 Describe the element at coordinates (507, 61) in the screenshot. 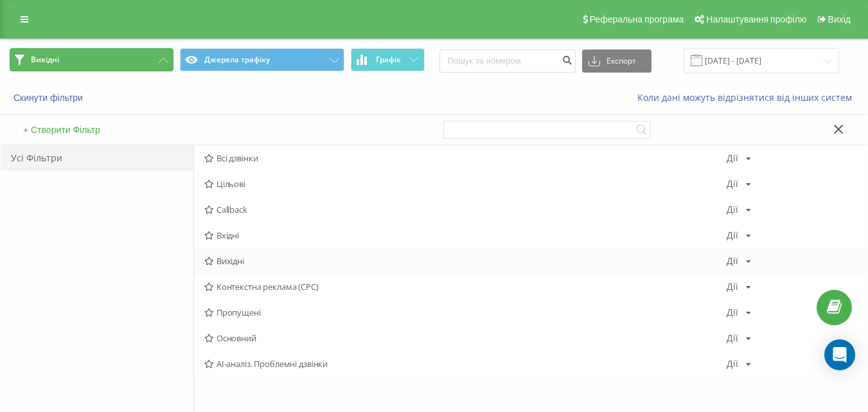

I see `input: Пошук за номером` at that location.